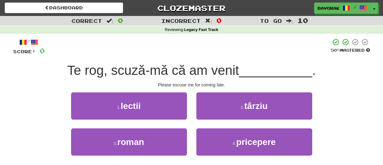 This screenshot has width=383, height=165. I want to click on span: Te rog, scuză-mă că am venit, so click(153, 70).